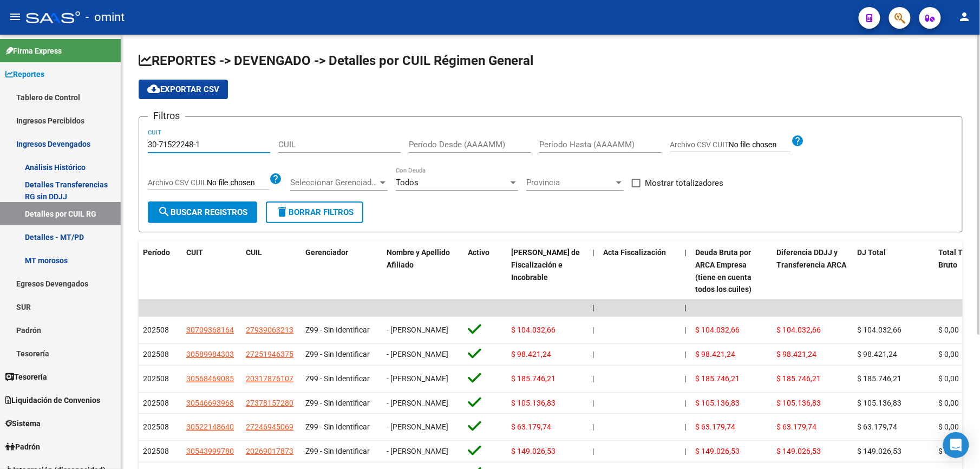 The width and height of the screenshot is (980, 469). Describe the element at coordinates (183, 89) in the screenshot. I see `span: Exportar CSV` at that location.